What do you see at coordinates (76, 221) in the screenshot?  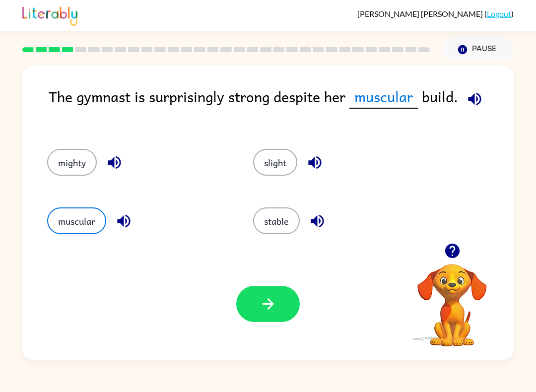 I see `button: muscular` at bounding box center [76, 221].